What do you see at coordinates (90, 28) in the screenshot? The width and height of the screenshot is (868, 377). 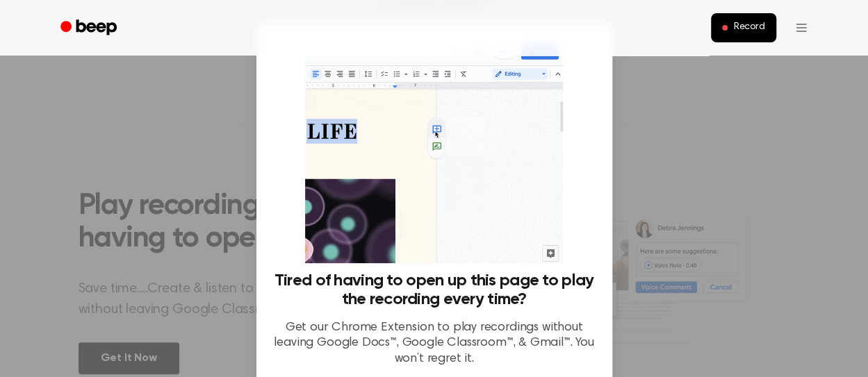 I see `a: Beep` at bounding box center [90, 28].